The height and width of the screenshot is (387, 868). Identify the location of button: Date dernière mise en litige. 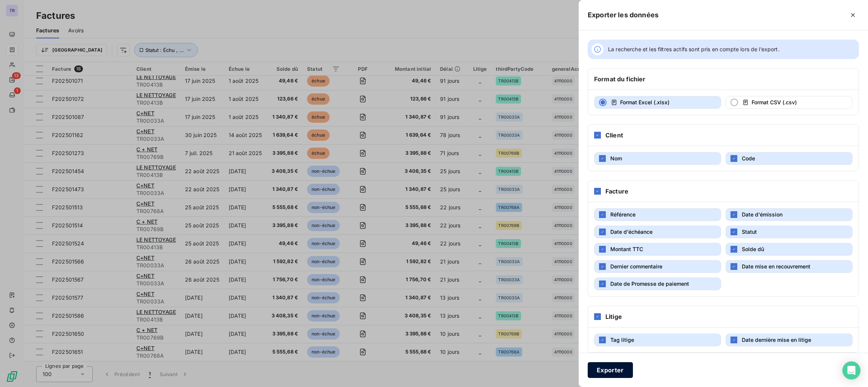
(789, 340).